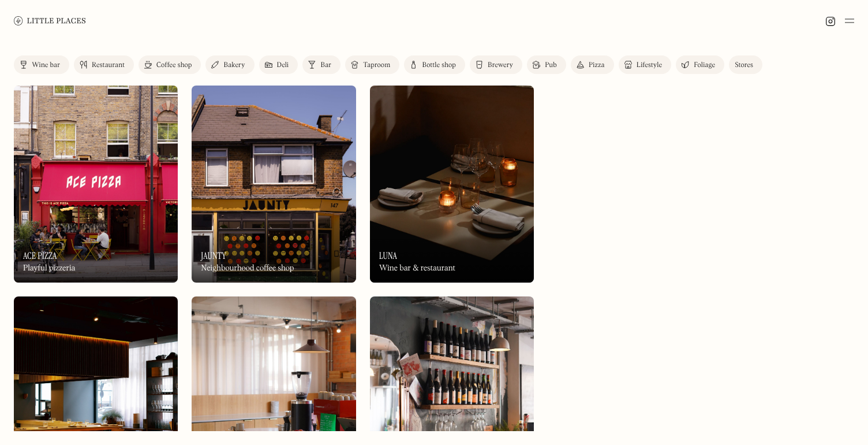 This screenshot has width=868, height=445. What do you see at coordinates (45, 65) in the screenshot?
I see `div: Wine bar` at bounding box center [45, 65].